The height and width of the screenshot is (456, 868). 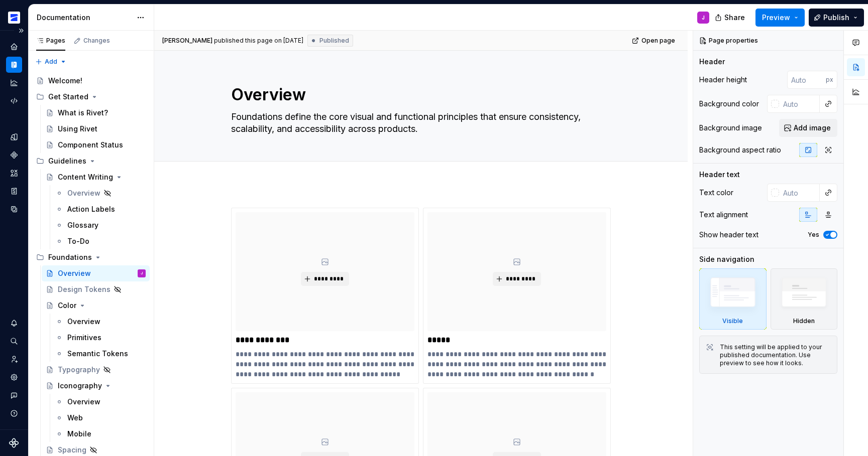 What do you see at coordinates (90, 145) in the screenshot?
I see `div: Component Status` at bounding box center [90, 145].